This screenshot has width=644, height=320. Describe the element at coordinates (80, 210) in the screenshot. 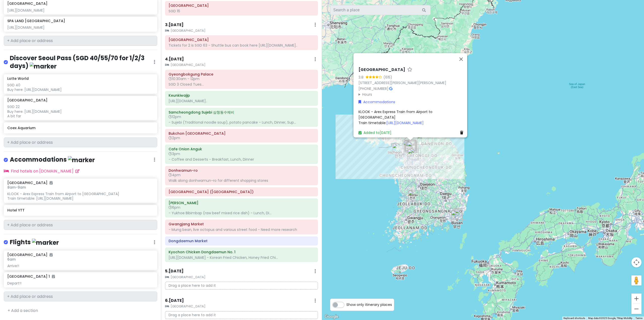

I see `h6: Hotel YTT` at that location.